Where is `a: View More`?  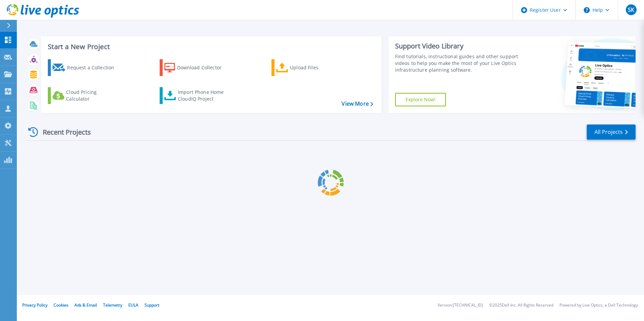
a: View More is located at coordinates (357, 103).